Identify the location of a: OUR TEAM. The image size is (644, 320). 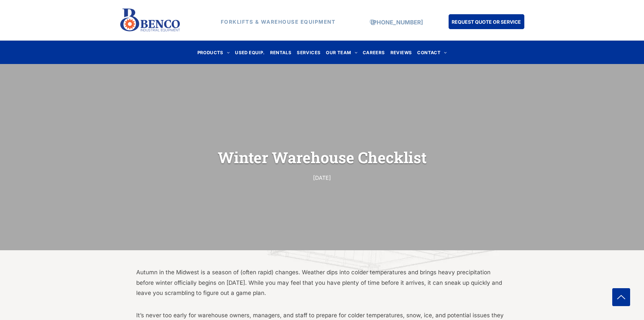
(342, 52).